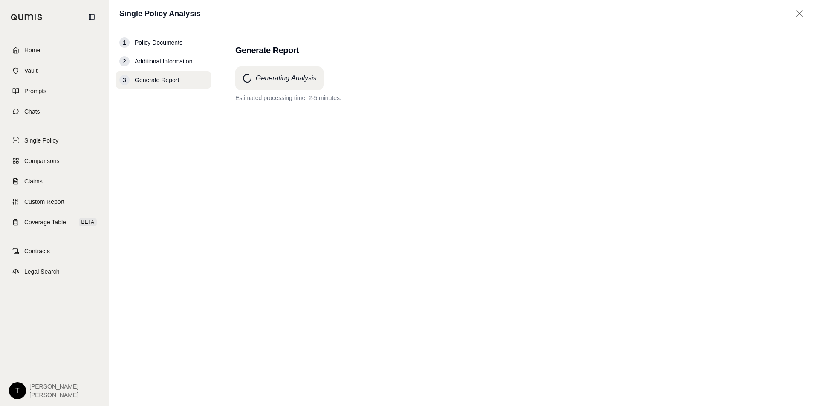  What do you see at coordinates (42, 272) in the screenshot?
I see `span: Legal Search` at bounding box center [42, 272].